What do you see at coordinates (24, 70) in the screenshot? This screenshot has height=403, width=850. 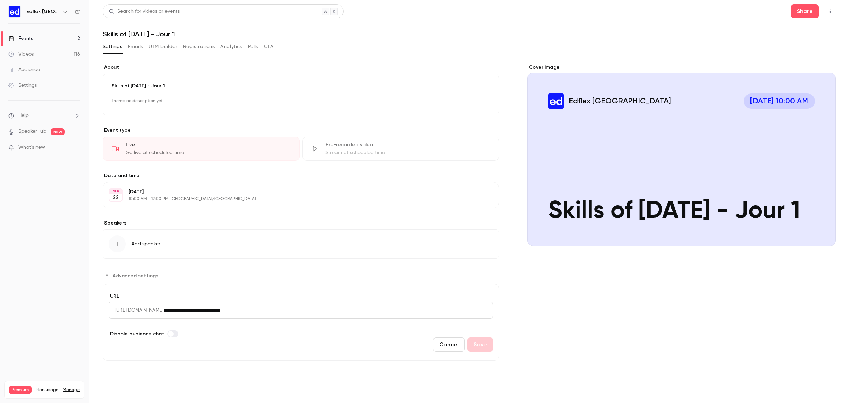 I see `div: Audience` at bounding box center [24, 70].